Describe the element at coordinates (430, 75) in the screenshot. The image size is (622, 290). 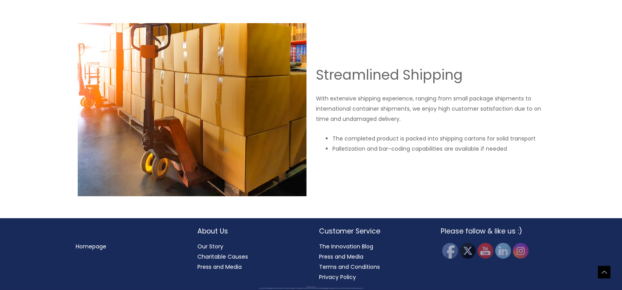
I see `h2: Streamlined Shipping` at that location.